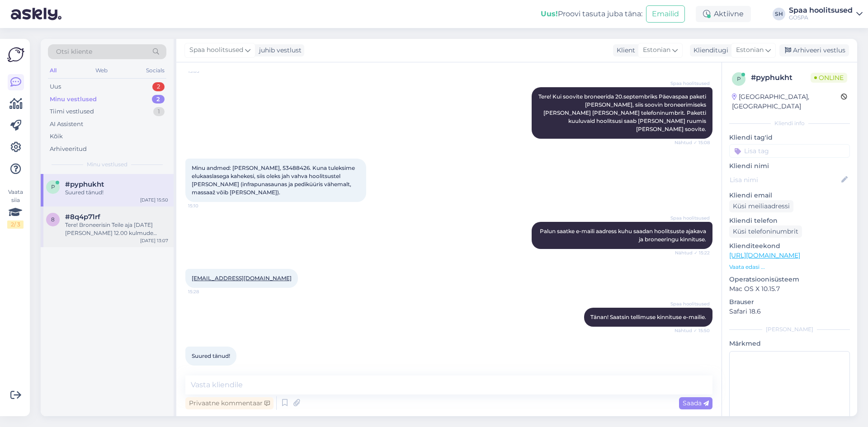  Describe the element at coordinates (15, 208) in the screenshot. I see `div: Vaata siia` at that location.